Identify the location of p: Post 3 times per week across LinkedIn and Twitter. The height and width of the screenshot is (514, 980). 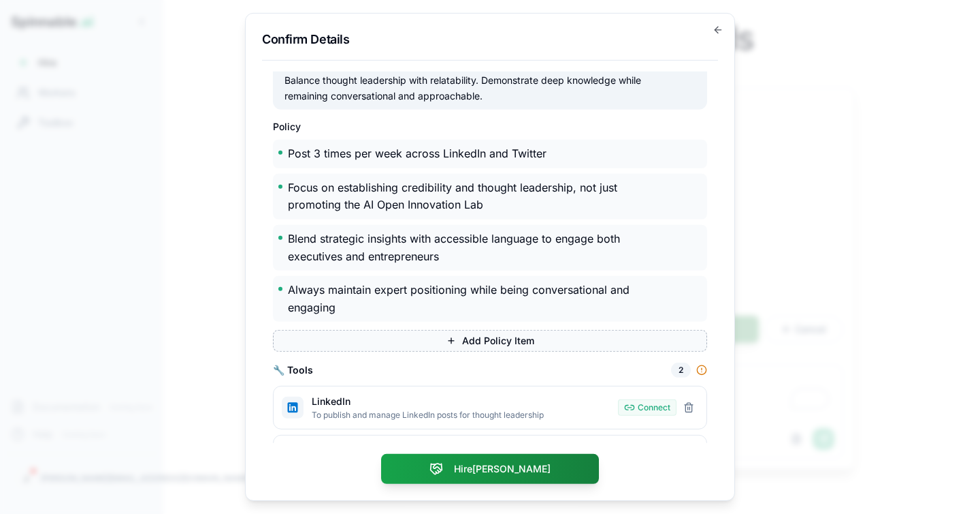
(476, 154).